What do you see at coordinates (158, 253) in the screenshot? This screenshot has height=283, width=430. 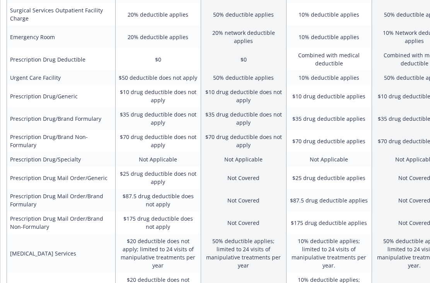 I see `td: $20 deductible does not apply; limited to 24 visits of manipulative treatments per year` at bounding box center [158, 253].